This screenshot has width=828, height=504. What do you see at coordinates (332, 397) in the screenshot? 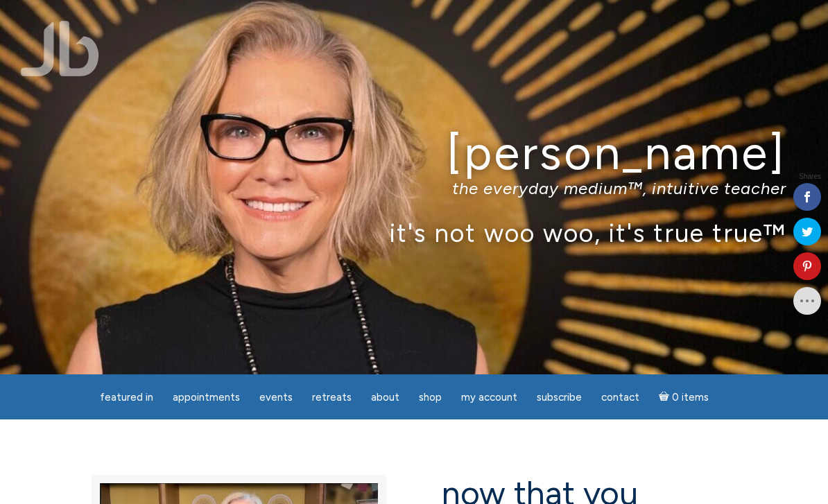
I see `span: Retreats` at bounding box center [332, 397].